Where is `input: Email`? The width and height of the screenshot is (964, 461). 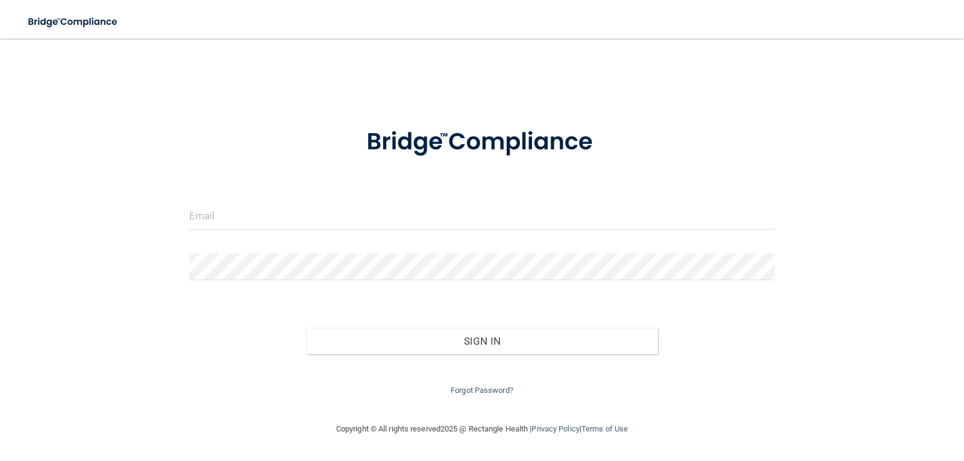 input: Email is located at coordinates (482, 216).